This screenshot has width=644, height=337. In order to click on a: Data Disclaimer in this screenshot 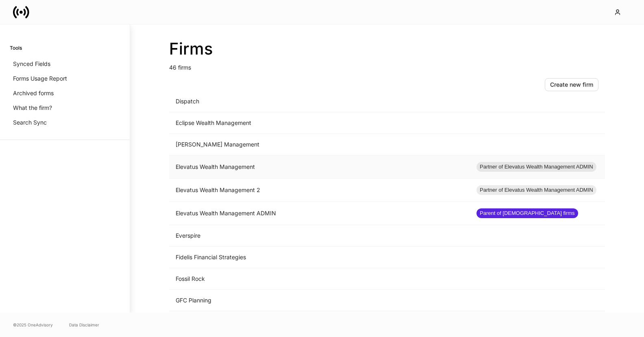, I will do `click(84, 324)`.